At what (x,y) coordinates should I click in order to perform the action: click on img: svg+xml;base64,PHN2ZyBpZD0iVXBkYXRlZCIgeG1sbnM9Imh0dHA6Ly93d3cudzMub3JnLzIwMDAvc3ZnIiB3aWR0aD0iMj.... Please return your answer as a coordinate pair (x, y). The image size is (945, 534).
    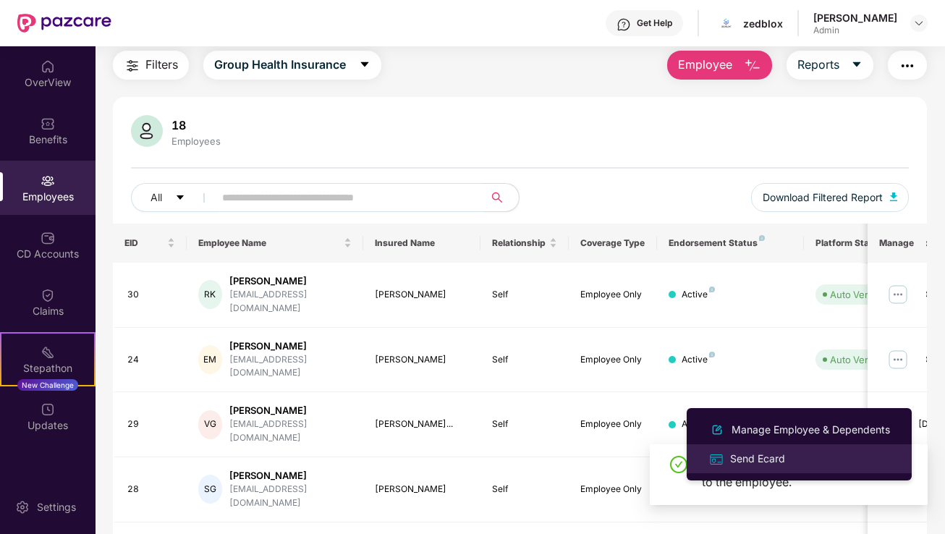
    Looking at the image, I should click on (48, 410).